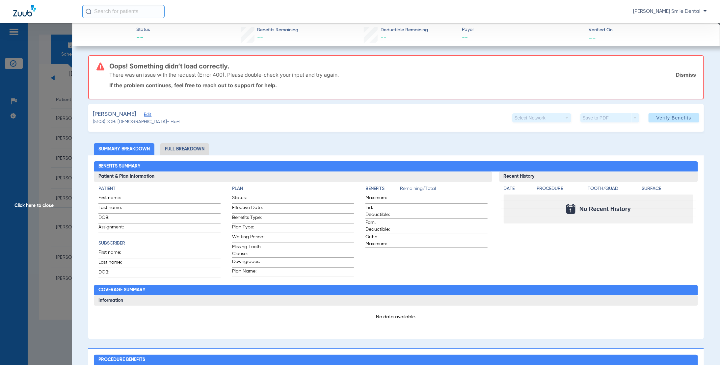 The height and width of the screenshot is (365, 720). Describe the element at coordinates (396, 291) in the screenshot. I see `h2: Coverage Summary` at that location.